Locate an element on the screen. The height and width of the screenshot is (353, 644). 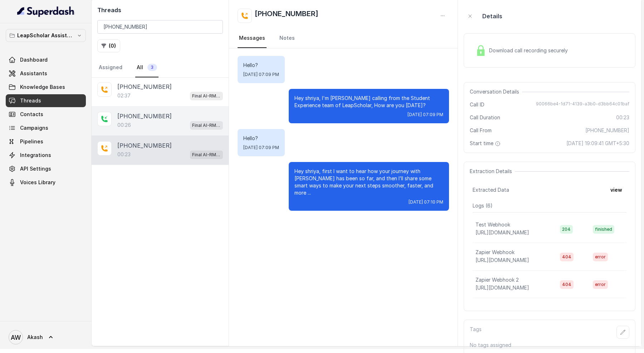
a: Campaigns is located at coordinates (46, 128).